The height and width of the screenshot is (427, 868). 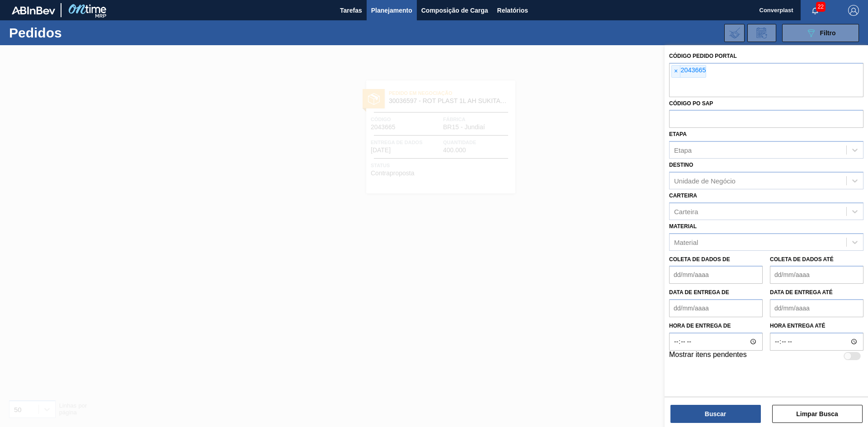 I want to click on font: Converplast, so click(x=776, y=10).